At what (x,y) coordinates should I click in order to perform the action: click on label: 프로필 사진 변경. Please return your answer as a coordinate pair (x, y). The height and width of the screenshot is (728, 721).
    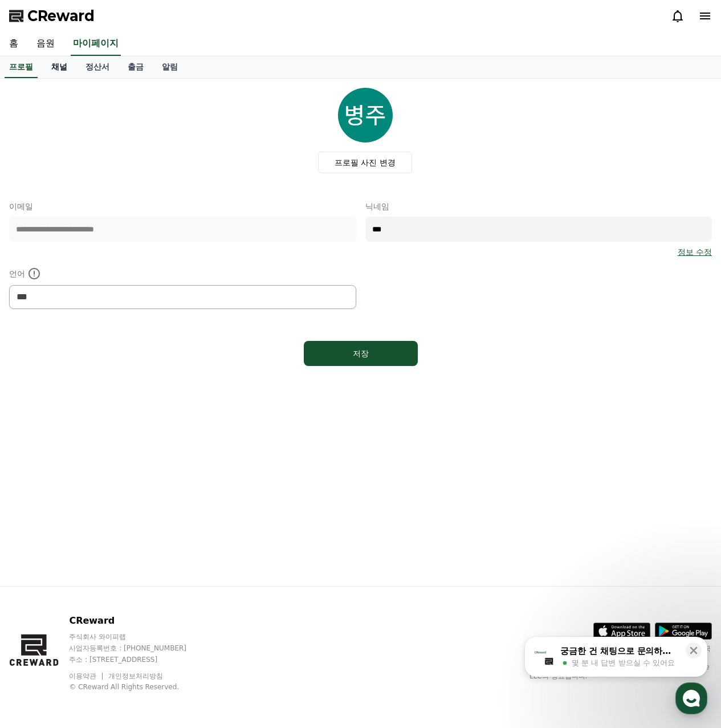
    Looking at the image, I should click on (364, 162).